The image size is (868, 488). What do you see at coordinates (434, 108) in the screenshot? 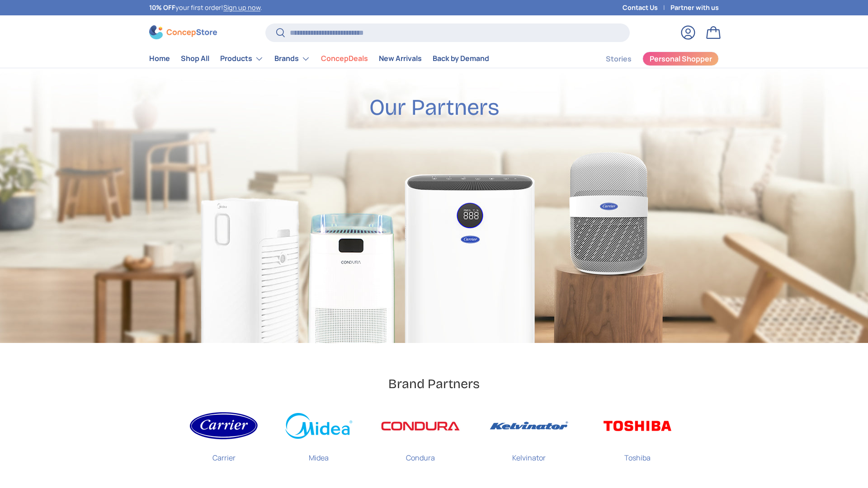
I see `h2: Our Partners` at bounding box center [434, 108].